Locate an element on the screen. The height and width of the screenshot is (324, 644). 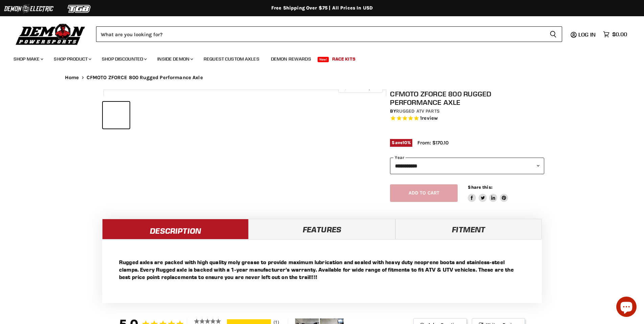
a: Shop Product is located at coordinates (72, 59).